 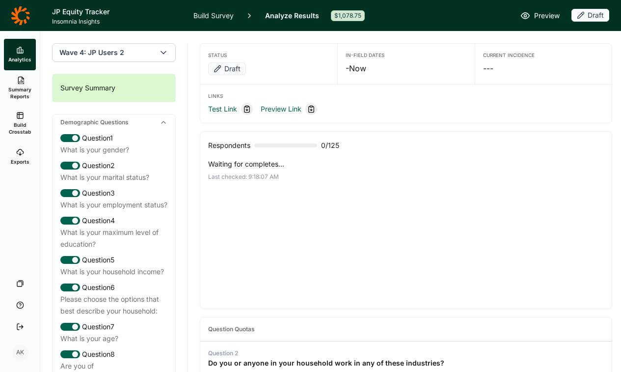 I want to click on div: What is your age?, so click(x=114, y=338).